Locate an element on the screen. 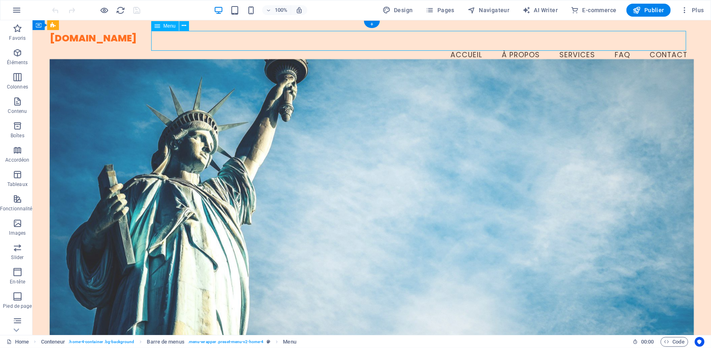  h6: Durée de la session is located at coordinates (643, 342).